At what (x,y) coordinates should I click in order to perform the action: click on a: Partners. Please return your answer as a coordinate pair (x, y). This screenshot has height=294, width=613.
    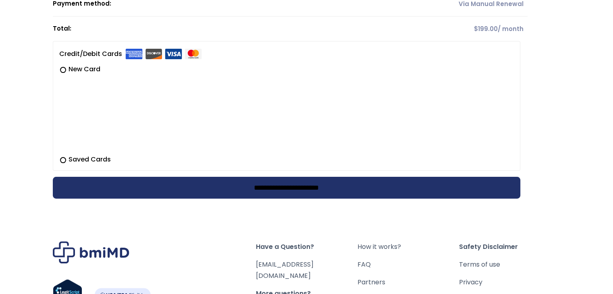
    Looking at the image, I should click on (408, 282).